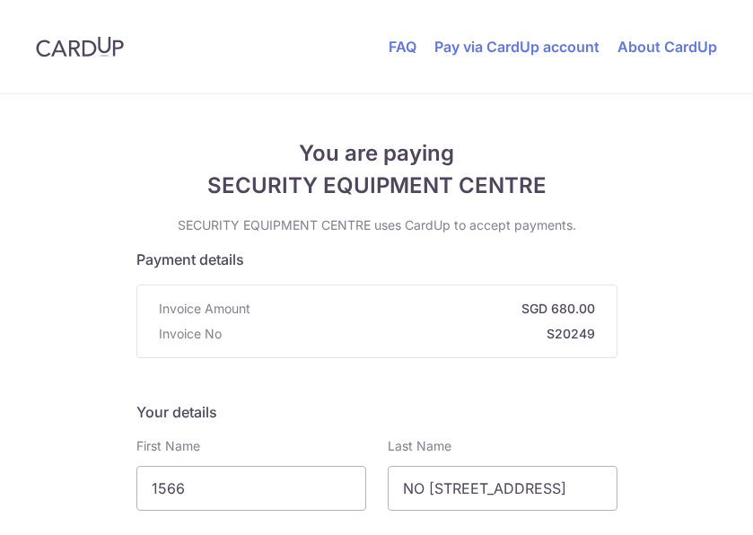  What do you see at coordinates (80, 47) in the screenshot?
I see `img: CardUp` at bounding box center [80, 47].